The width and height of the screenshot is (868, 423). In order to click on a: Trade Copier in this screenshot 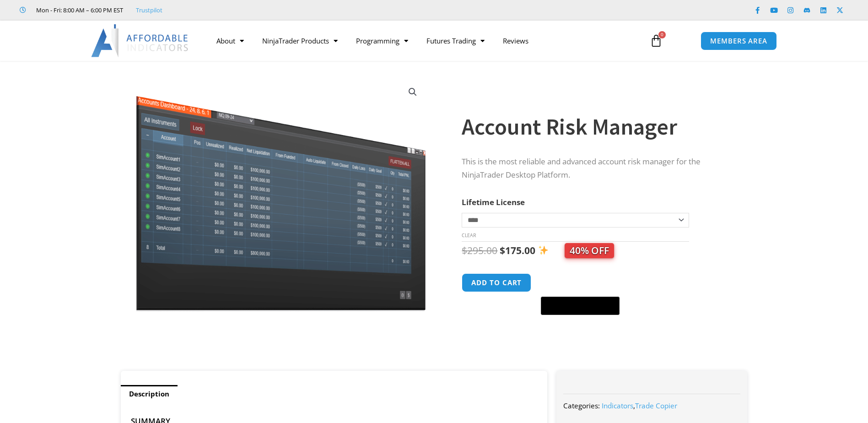, I will do `click(656, 405)`.